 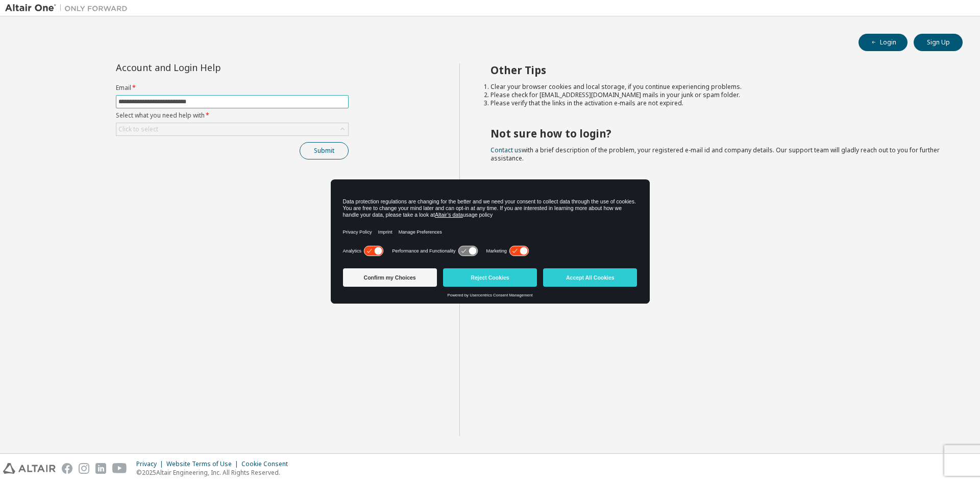 I want to click on h2: Other Tips, so click(x=717, y=70).